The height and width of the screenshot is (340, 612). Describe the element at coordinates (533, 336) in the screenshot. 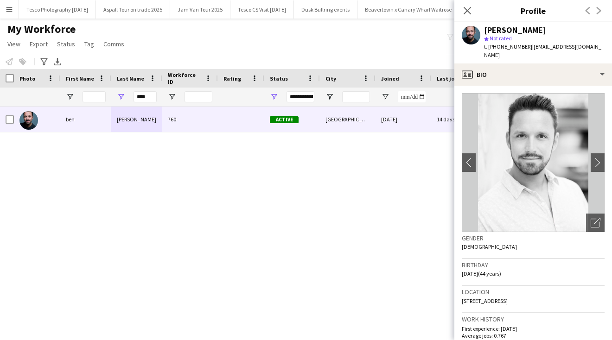

I see `p: Average jobs: 0.767` at that location.